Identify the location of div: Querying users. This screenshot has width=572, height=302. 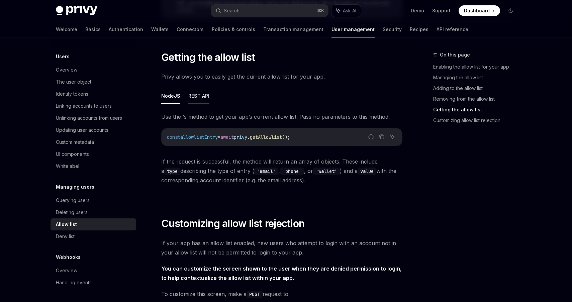
(73, 200).